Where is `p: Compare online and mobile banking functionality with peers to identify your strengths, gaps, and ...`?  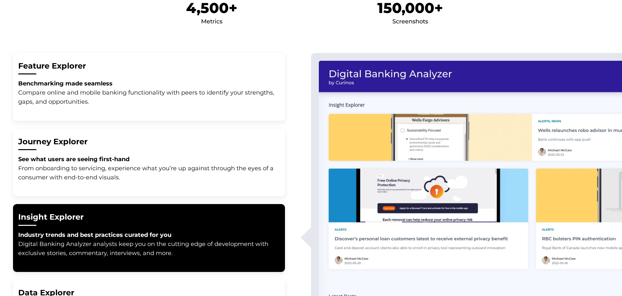
p: Compare online and mobile banking functionality with peers to identify your strengths, gaps, and ... is located at coordinates (148, 97).